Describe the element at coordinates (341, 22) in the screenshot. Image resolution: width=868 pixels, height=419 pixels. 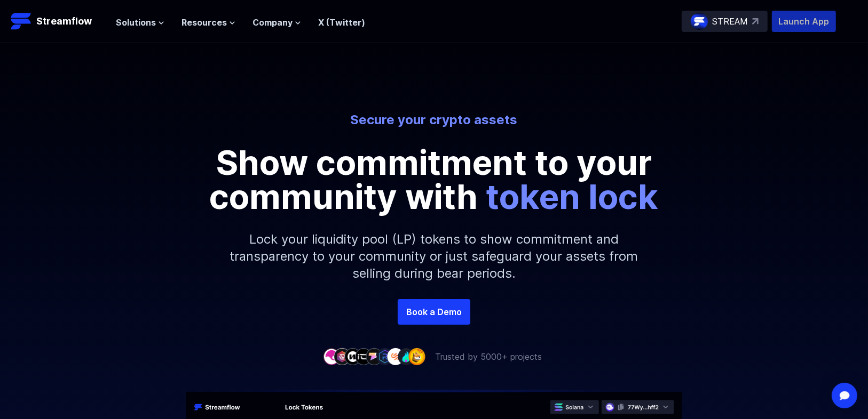
I see `a: X (Twitter)` at that location.